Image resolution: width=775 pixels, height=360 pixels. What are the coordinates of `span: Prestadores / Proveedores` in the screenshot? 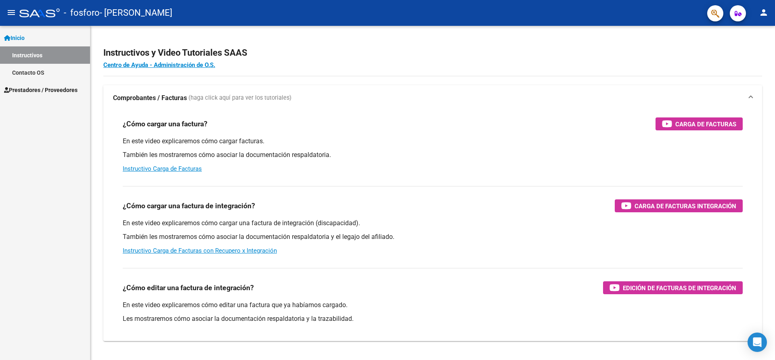 It's located at (41, 90).